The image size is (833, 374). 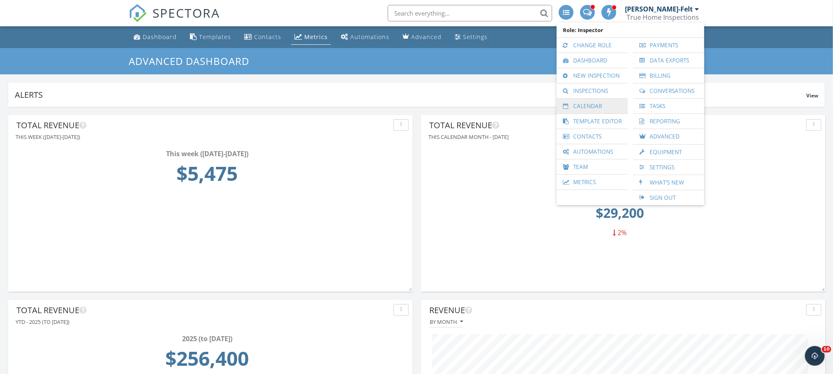 What do you see at coordinates (475, 37) in the screenshot?
I see `div: Settings` at bounding box center [475, 37].